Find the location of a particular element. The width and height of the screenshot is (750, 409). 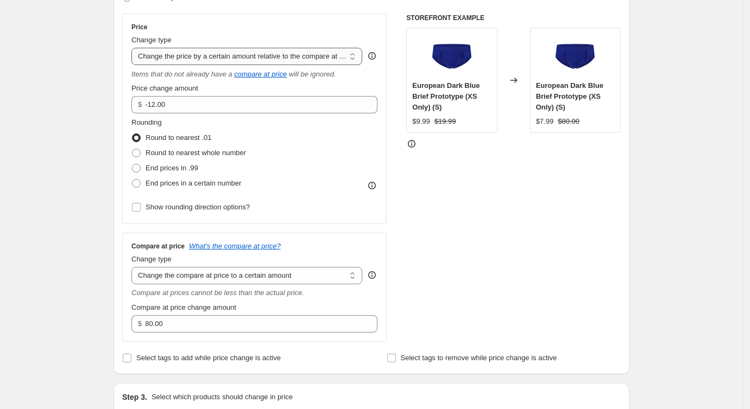

p: Select which products should change in price is located at coordinates (222, 397).